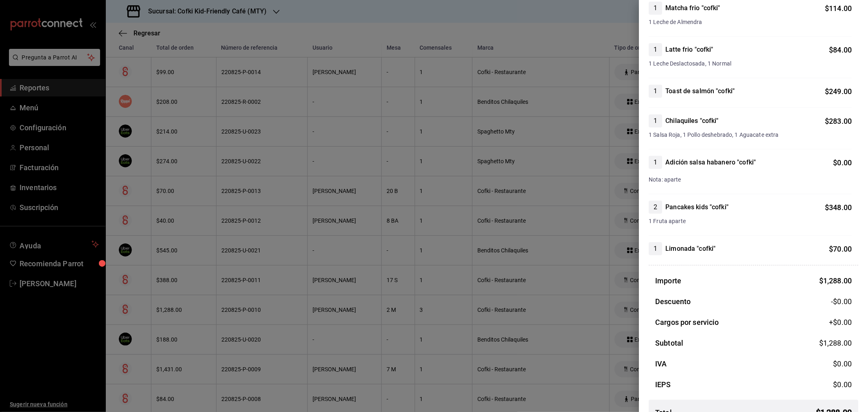  Describe the element at coordinates (689, 50) in the screenshot. I see `h4: Latte frio "cofki"` at that location.